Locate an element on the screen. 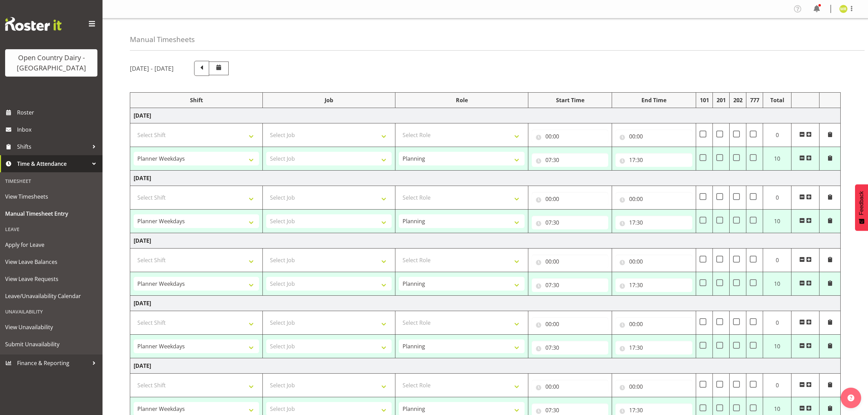 This screenshot has width=868, height=415. div: Job is located at coordinates (329, 100).